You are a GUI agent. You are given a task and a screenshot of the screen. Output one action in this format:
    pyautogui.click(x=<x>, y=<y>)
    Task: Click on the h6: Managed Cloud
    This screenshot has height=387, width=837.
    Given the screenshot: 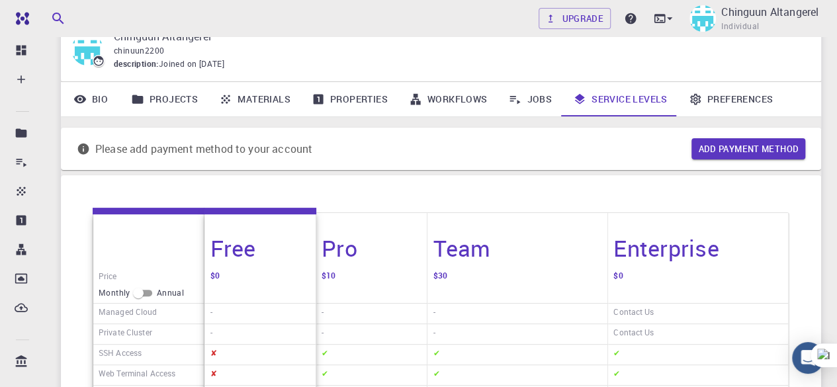 What is the action you would take?
    pyautogui.click(x=128, y=314)
    